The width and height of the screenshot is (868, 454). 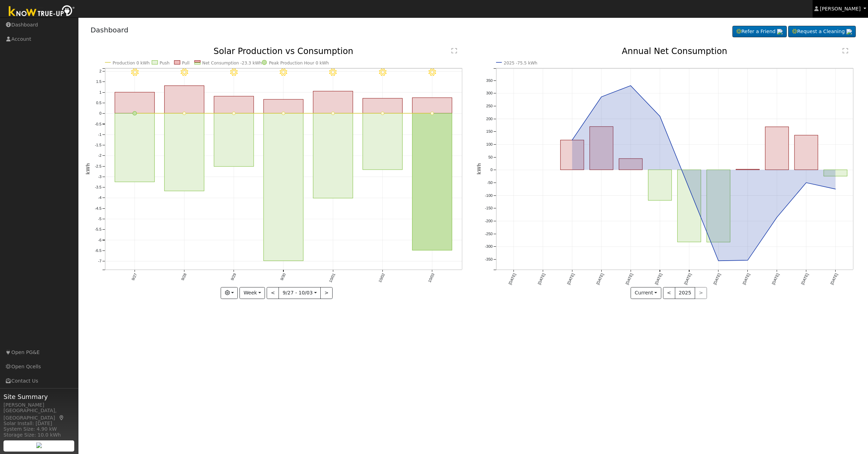 What do you see at coordinates (479, 169) in the screenshot?
I see `text: kWh` at bounding box center [479, 169].